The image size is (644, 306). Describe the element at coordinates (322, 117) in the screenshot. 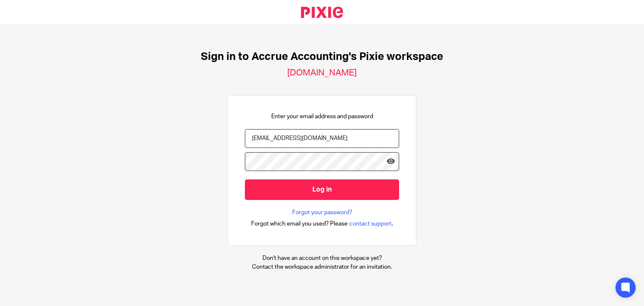

I see `p: Enter your email address and password` at that location.